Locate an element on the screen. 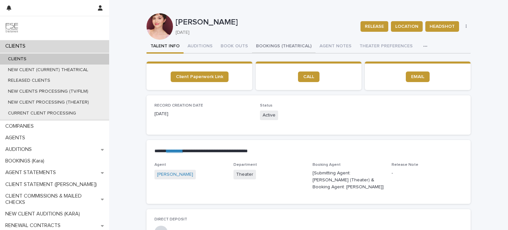  p: NEW CLIENT (CURRENT) THEATRICAL is located at coordinates (48, 70).